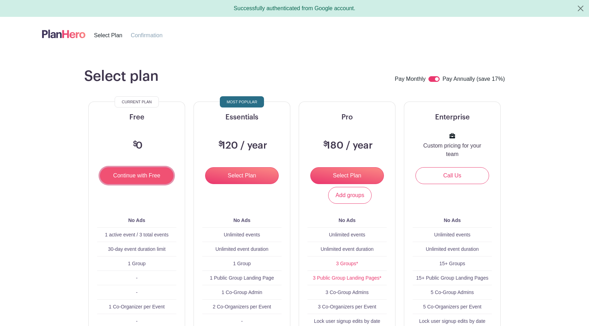 This screenshot has height=326, width=589. I want to click on span: 1 Co-Organizer per Event, so click(137, 306).